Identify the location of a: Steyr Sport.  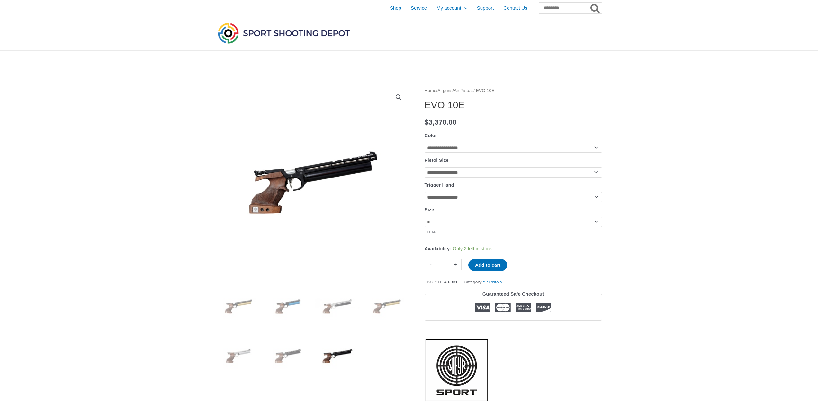
(456, 370).